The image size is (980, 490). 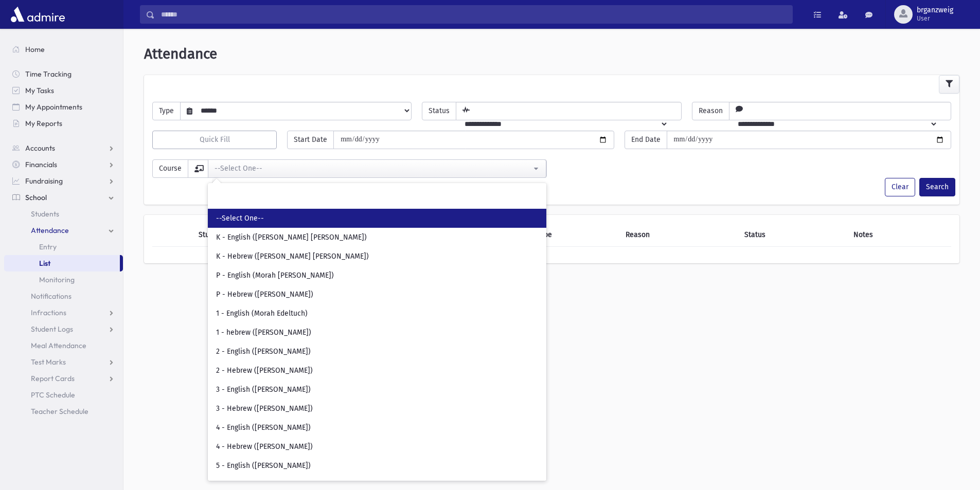 What do you see at coordinates (51, 297) in the screenshot?
I see `span: Notifications` at bounding box center [51, 297].